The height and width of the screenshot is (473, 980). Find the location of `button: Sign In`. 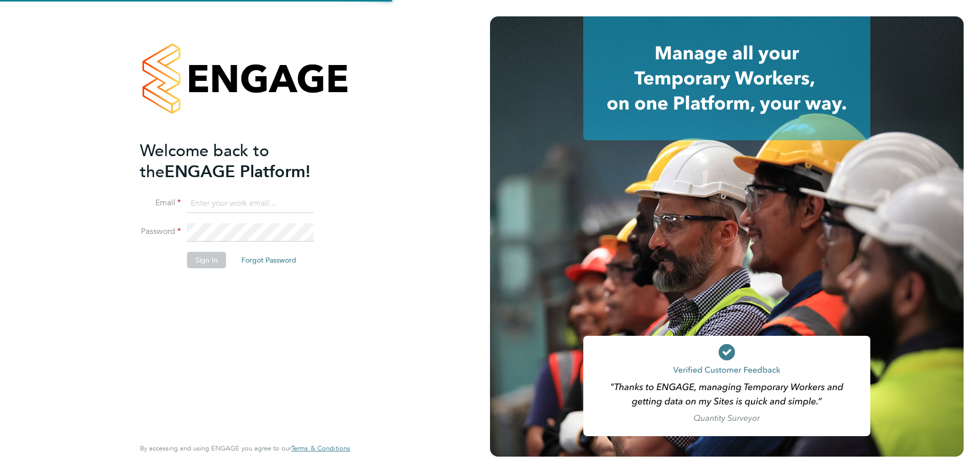

button: Sign In is located at coordinates (206, 260).